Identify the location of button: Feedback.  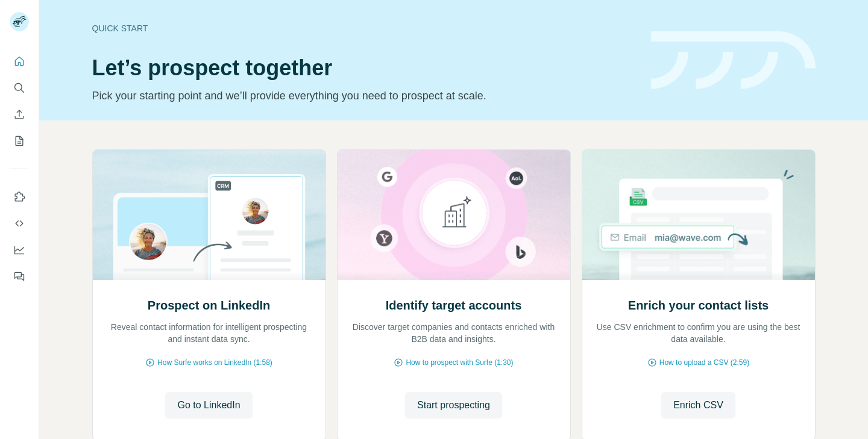
(19, 277).